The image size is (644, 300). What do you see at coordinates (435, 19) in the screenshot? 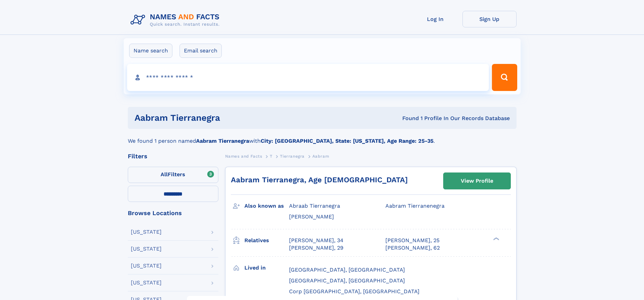
I see `a: Log In` at bounding box center [435, 19].